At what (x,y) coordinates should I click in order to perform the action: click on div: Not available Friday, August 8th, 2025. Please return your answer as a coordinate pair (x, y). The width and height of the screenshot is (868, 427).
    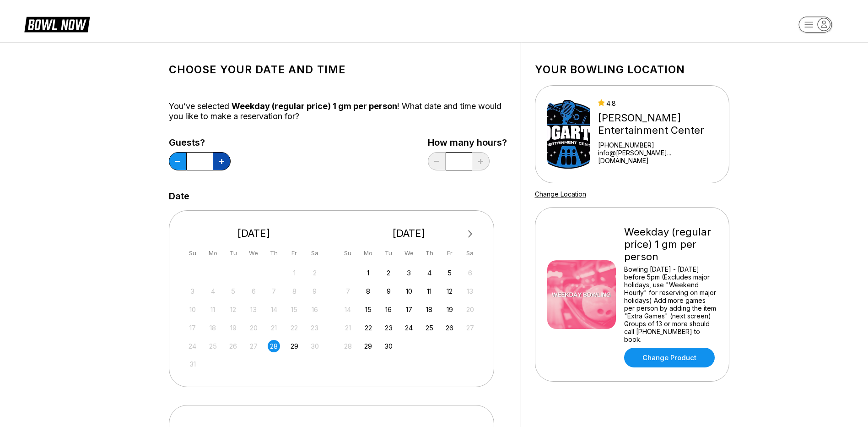
    Looking at the image, I should click on (294, 291).